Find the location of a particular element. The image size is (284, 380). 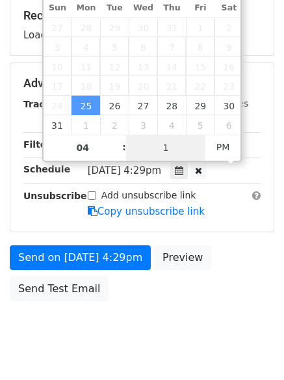

span: August 12, 2025 is located at coordinates (115, 66).